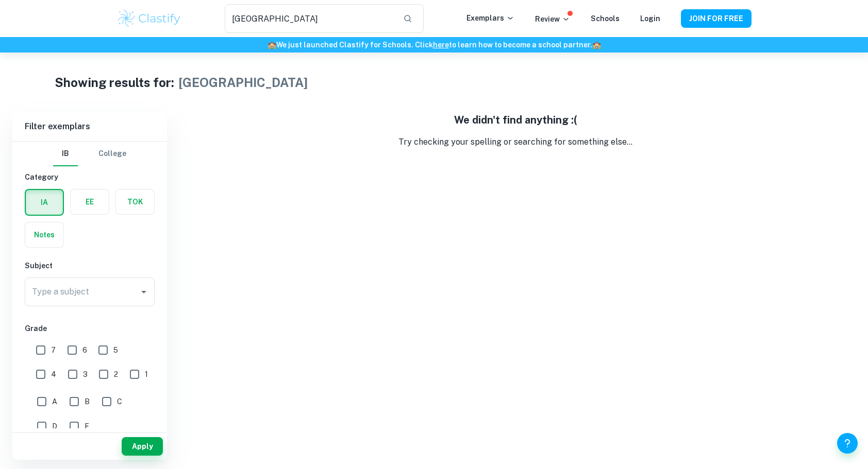 This screenshot has height=469, width=868. I want to click on p: Exemplars, so click(490, 18).